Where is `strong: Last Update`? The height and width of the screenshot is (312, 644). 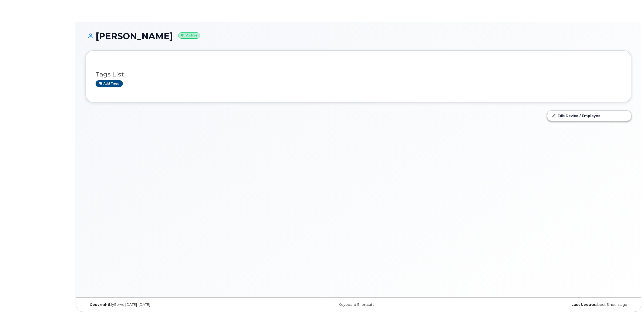 strong: Last Update is located at coordinates (583, 304).